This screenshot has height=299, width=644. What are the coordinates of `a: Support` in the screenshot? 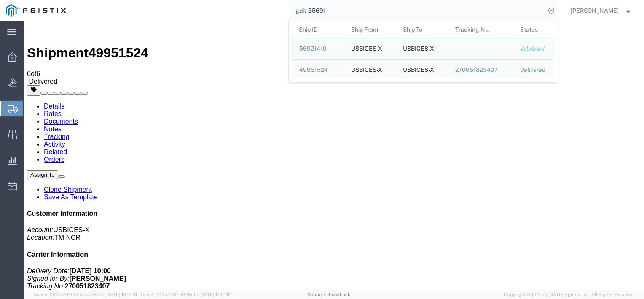 It's located at (318, 294).